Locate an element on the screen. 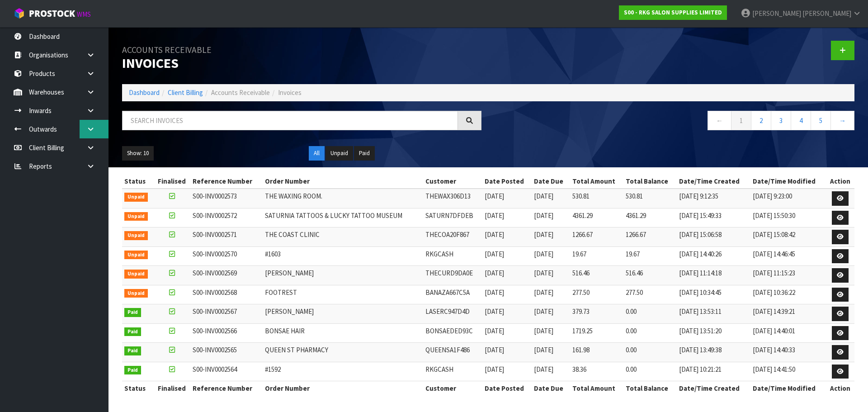 Image resolution: width=868 pixels, height=412 pixels. td: S00-INV0002572 is located at coordinates (227, 217).